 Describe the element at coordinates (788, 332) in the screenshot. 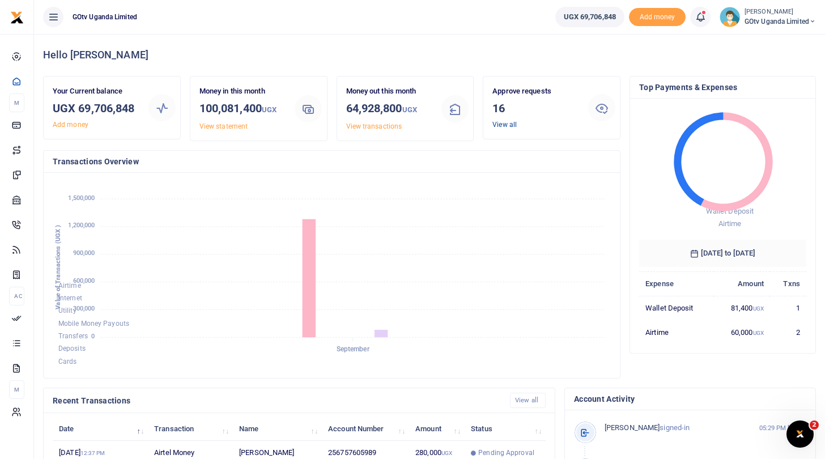

I see `td: 2` at that location.